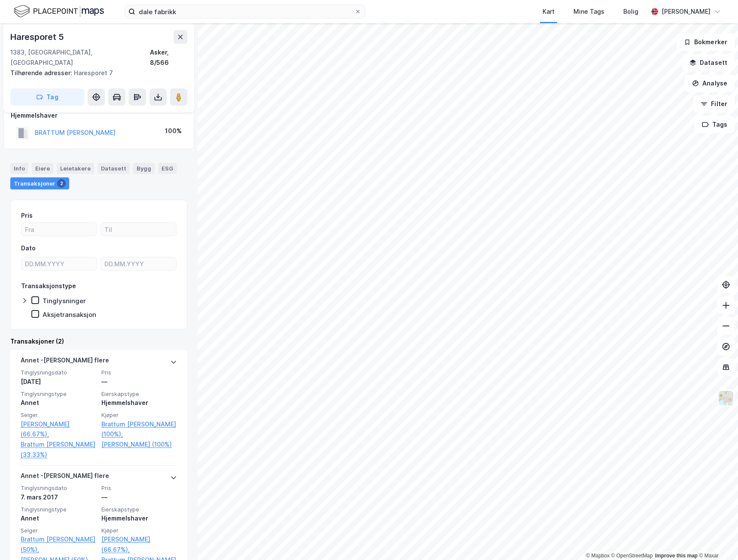 Image resolution: width=738 pixels, height=560 pixels. I want to click on div: Asker, 8/566, so click(168, 58).